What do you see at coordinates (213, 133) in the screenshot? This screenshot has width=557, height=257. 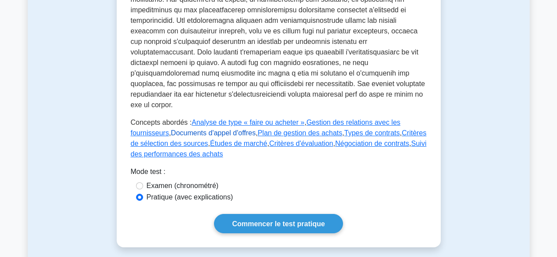 I see `font: Documents d'appel d'offres` at bounding box center [213, 133].